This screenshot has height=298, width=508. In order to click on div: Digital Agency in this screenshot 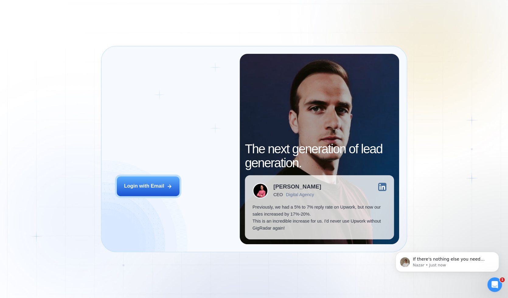, I will do `click(300, 195)`.